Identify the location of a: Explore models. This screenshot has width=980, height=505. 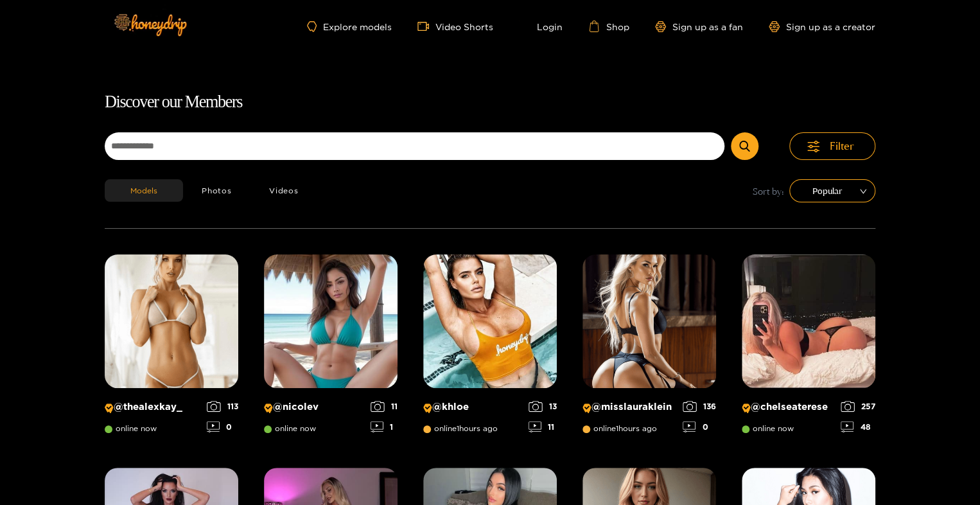
(349, 26).